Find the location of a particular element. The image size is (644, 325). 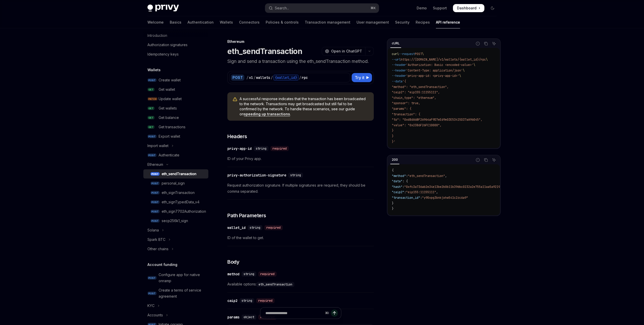

div: Solana is located at coordinates (153, 230).